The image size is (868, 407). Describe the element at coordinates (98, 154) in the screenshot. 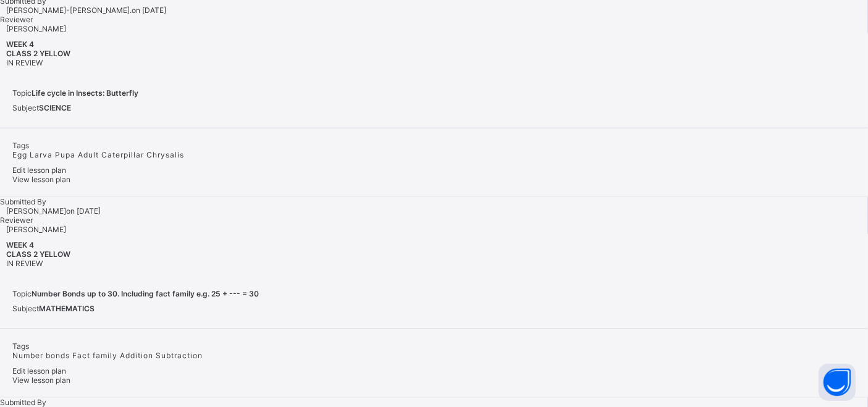

I see `span: Egg Larva Pupa Adult Caterpillar Chrysalis` at that location.